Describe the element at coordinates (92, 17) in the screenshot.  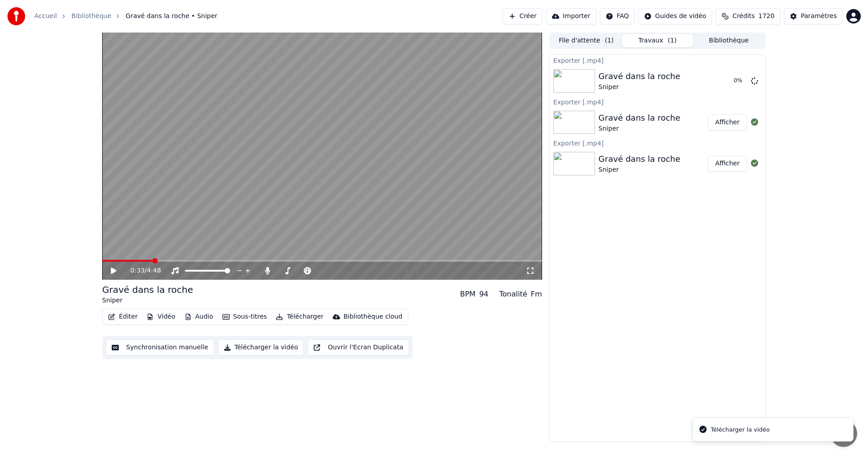
I see `a: Bibliothèque` at that location.